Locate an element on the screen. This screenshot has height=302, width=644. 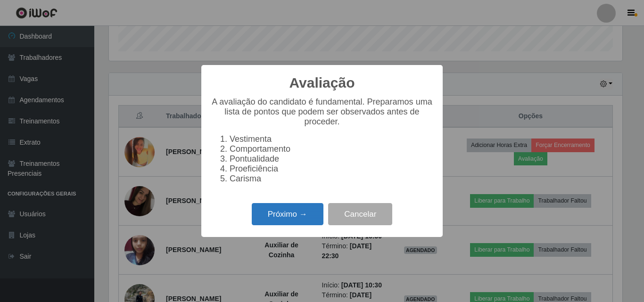
h2: Avaliação is located at coordinates (322, 83).